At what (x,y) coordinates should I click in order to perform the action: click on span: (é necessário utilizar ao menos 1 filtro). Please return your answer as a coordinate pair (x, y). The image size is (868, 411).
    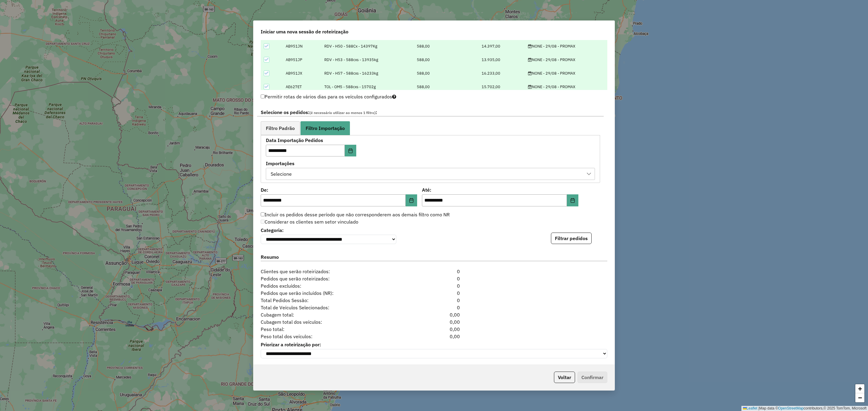
    Looking at the image, I should click on (342, 113).